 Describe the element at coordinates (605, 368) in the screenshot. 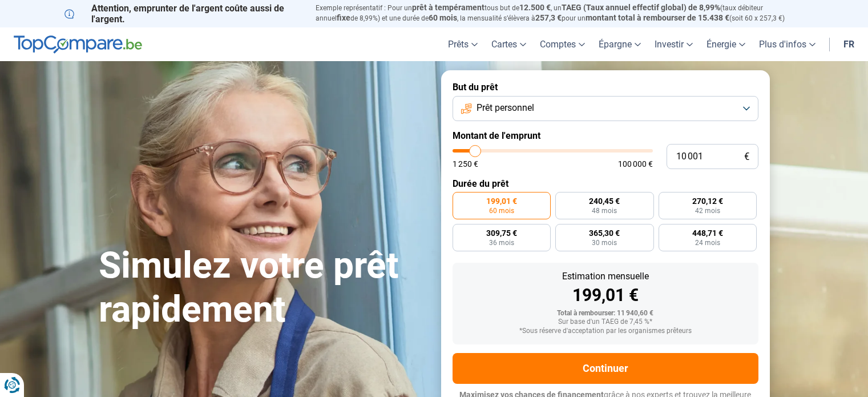

I see `button: Continuer` at that location.